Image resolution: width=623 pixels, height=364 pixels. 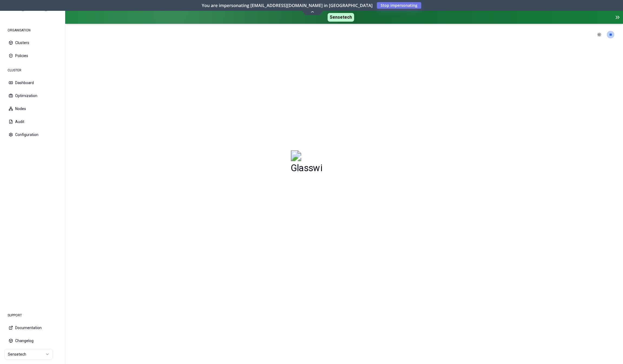 What do you see at coordinates (32, 96) in the screenshot?
I see `button: Optimization` at bounding box center [32, 96].